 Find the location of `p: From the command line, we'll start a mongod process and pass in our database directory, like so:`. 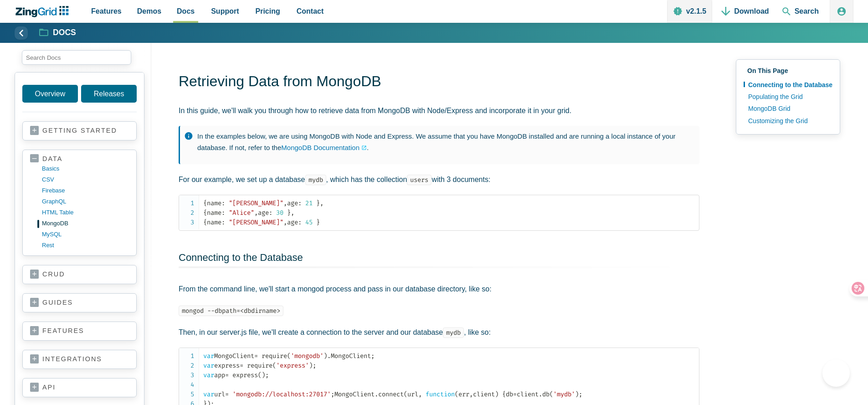

p: From the command line, we'll start a mongod process and pass in our database directory, like so: is located at coordinates (439, 288).